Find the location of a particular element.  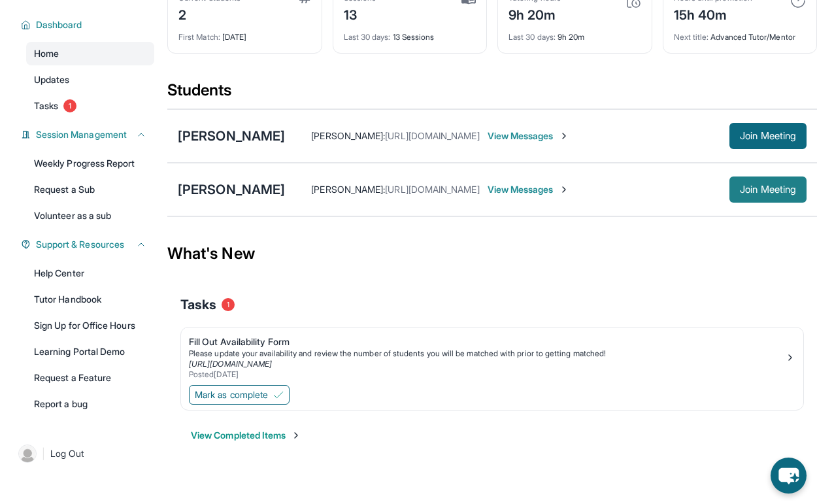

a: Request a Sub is located at coordinates (90, 189).